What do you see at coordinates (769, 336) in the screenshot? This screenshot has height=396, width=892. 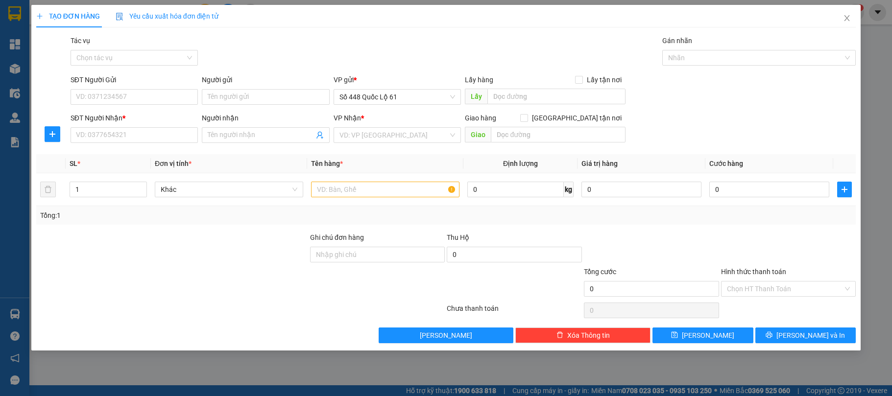 I see `span: printer` at bounding box center [769, 336].